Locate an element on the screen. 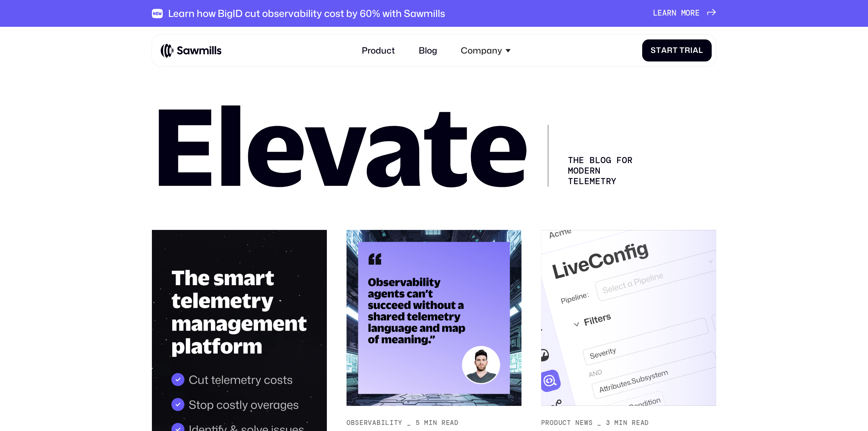  span: T is located at coordinates (682, 50).